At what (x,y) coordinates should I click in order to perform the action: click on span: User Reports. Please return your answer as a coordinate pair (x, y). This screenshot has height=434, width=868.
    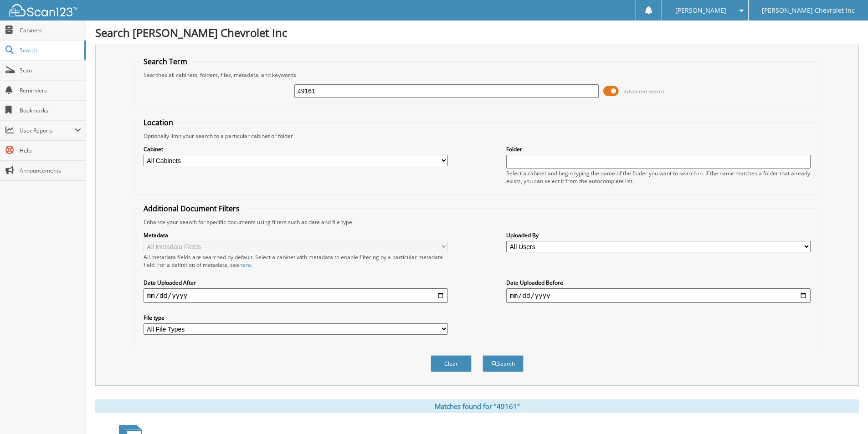
    Looking at the image, I should click on (47, 130).